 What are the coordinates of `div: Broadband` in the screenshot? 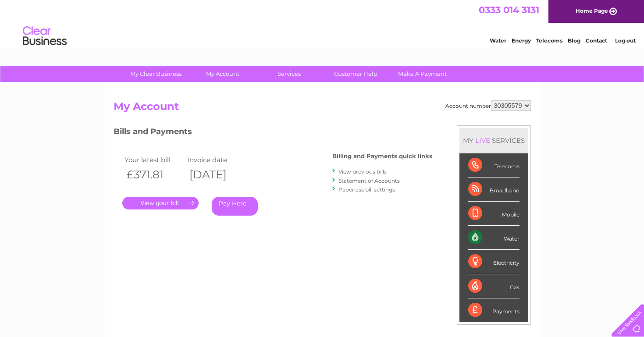 It's located at (493, 189).